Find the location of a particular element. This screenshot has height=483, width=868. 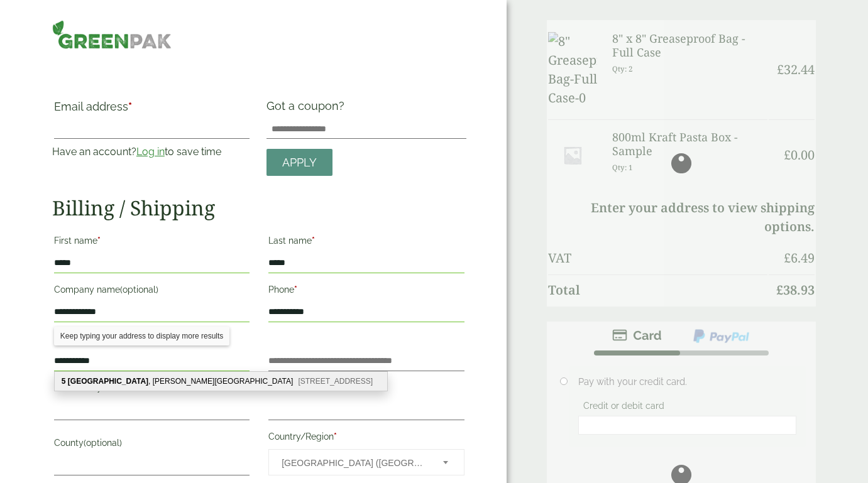

label: Got a coupon? is located at coordinates (308, 108).